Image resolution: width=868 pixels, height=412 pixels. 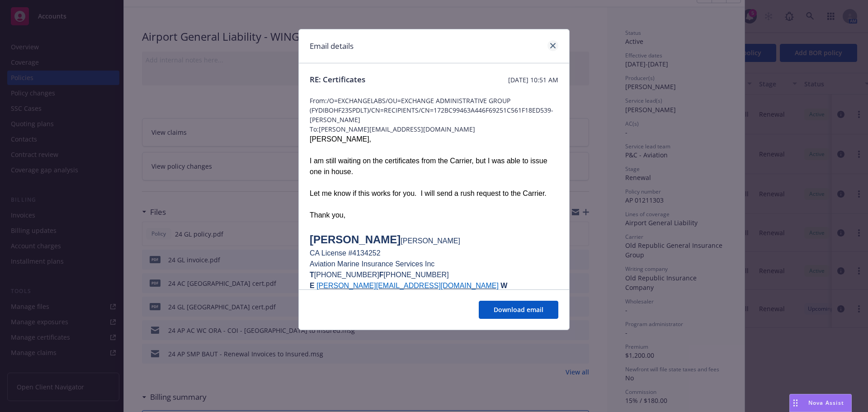 What do you see at coordinates (372, 264) in the screenshot?
I see `span: Aviation Marine Insurance Services Inc` at bounding box center [372, 264].